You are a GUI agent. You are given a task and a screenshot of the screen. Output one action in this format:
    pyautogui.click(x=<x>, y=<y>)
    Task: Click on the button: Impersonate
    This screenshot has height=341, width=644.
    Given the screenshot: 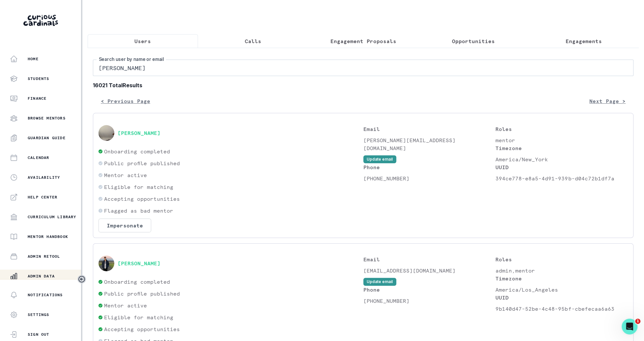 What is the action you would take?
    pyautogui.click(x=125, y=226)
    